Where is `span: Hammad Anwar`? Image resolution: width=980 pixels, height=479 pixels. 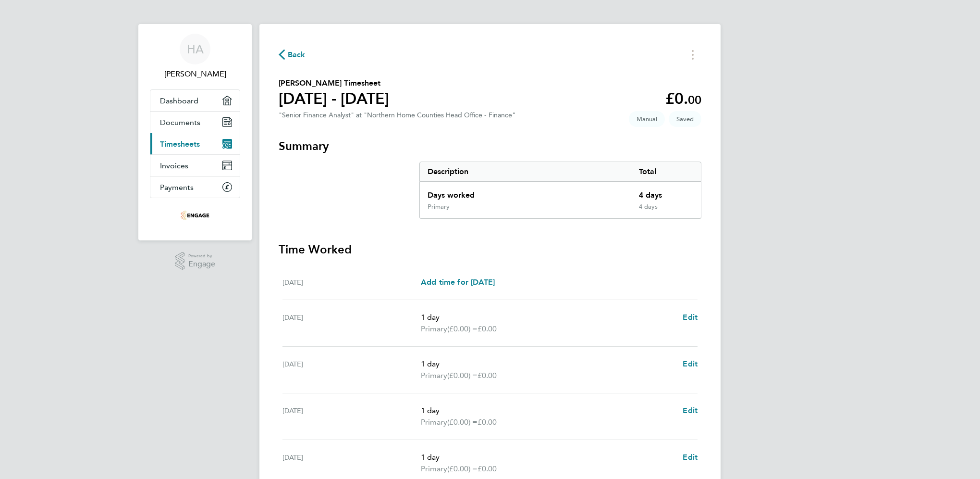
span: Hammad Anwar is located at coordinates (195, 74).